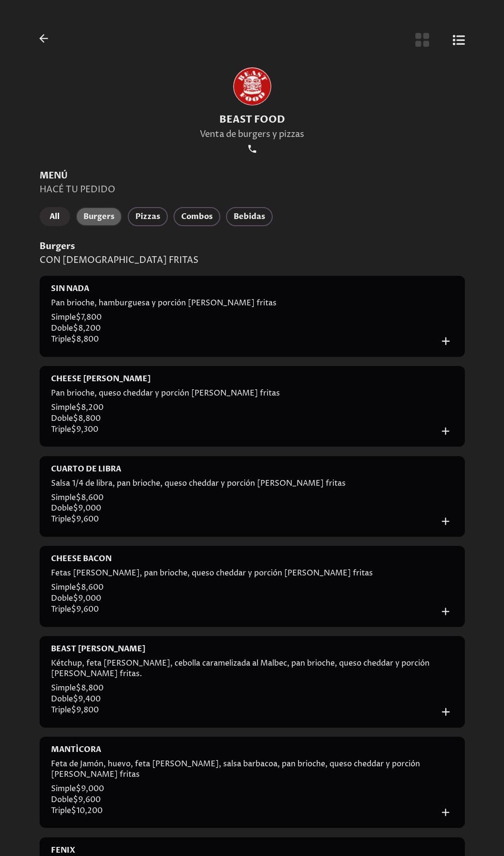 Image resolution: width=504 pixels, height=856 pixels. I want to click on span: All, so click(55, 217).